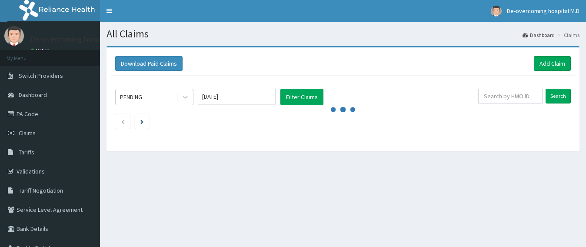  I want to click on a: Online, so click(41, 50).